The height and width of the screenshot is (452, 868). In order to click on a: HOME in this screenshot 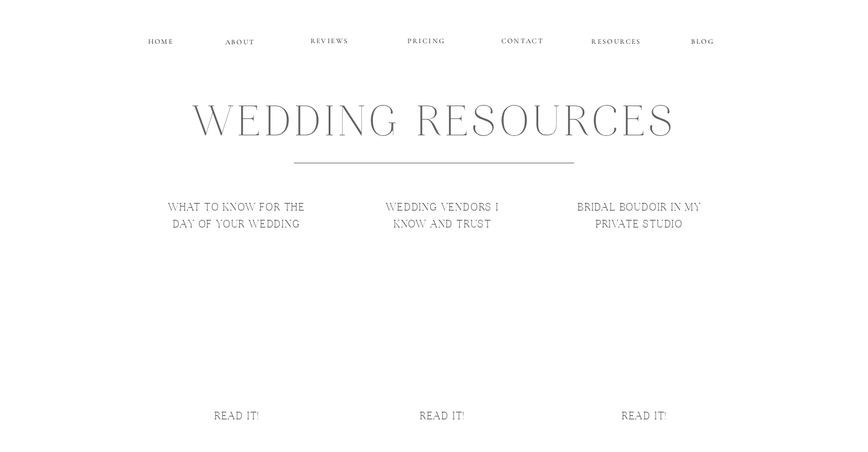, I will do `click(161, 40)`.